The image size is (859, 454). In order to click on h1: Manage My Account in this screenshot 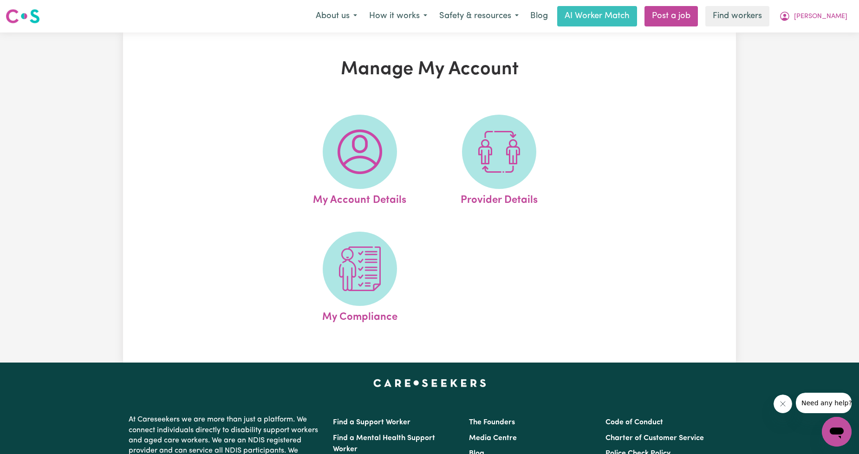, I will do `click(430, 70)`.